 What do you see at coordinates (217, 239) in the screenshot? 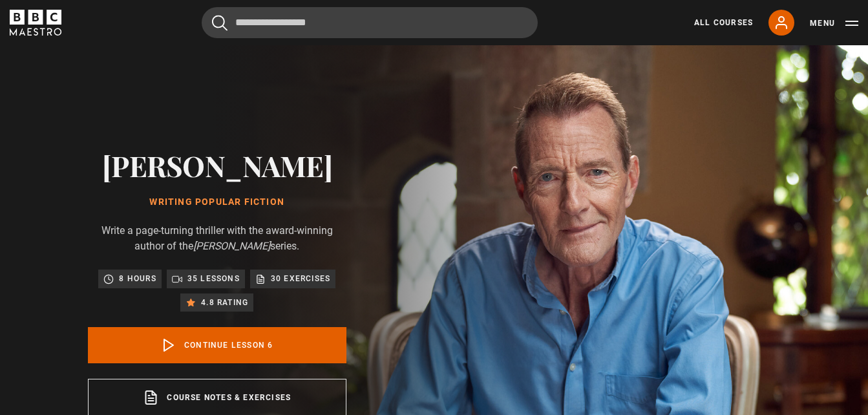
I see `p: Write a page-turning thriller with the award-winning author of the series.` at bounding box center [217, 239].